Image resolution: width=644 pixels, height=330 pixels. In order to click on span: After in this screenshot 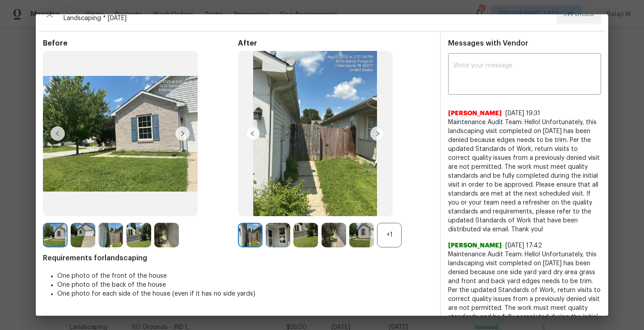, I will do `click(336, 44)`.